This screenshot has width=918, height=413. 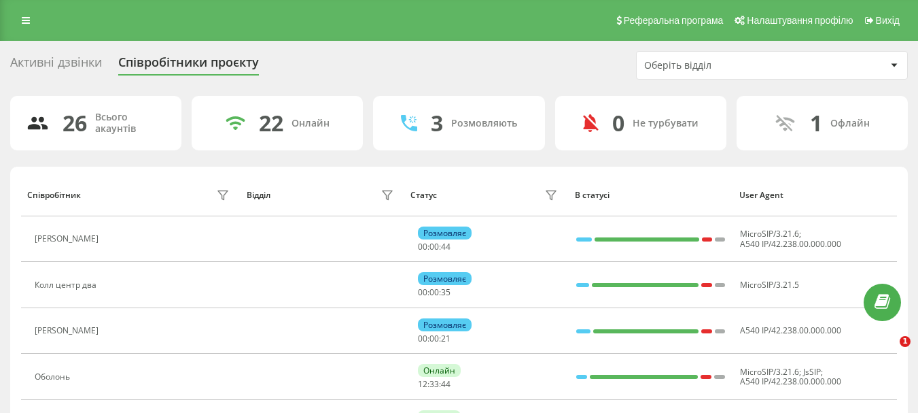 What do you see at coordinates (258, 195) in the screenshot?
I see `div: Відділ` at bounding box center [258, 195].